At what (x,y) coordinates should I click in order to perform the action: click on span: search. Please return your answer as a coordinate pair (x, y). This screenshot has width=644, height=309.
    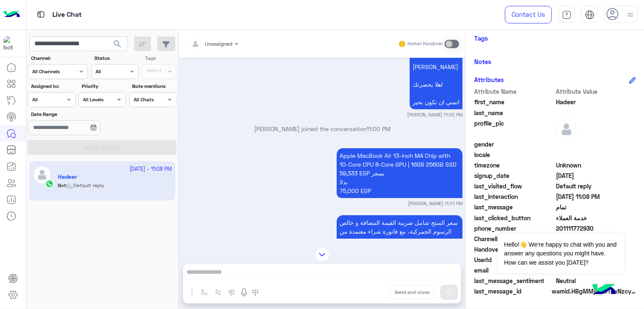
    Looking at the image, I should click on (117, 44).